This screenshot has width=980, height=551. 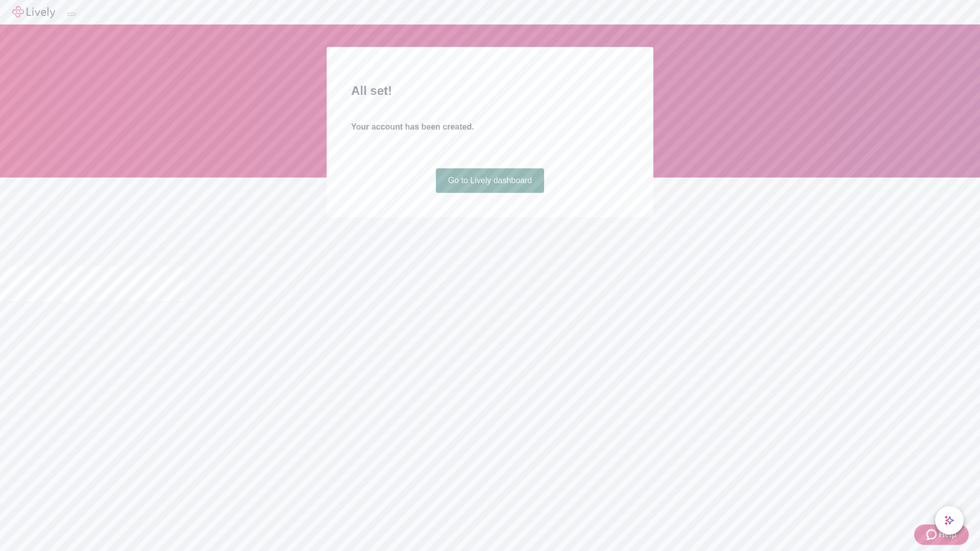 What do you see at coordinates (490, 180) in the screenshot?
I see `a: Go to Lively dashboard` at bounding box center [490, 180].